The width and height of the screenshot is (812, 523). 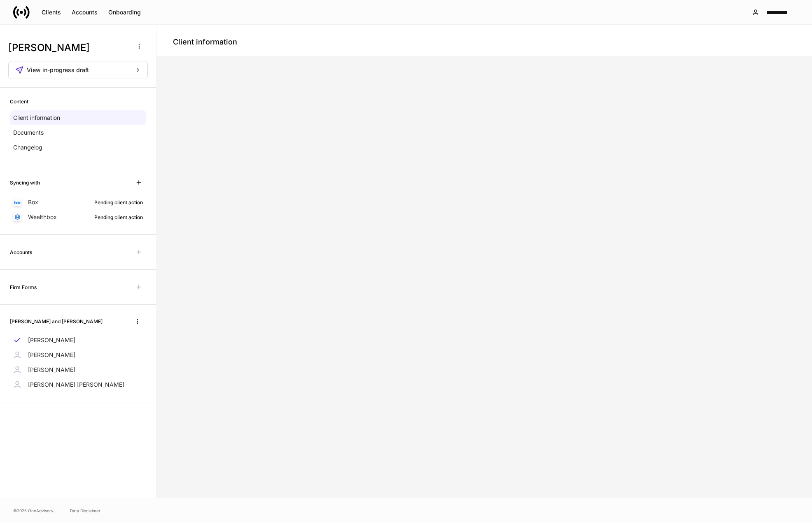 I want to click on p: Documents, so click(x=28, y=133).